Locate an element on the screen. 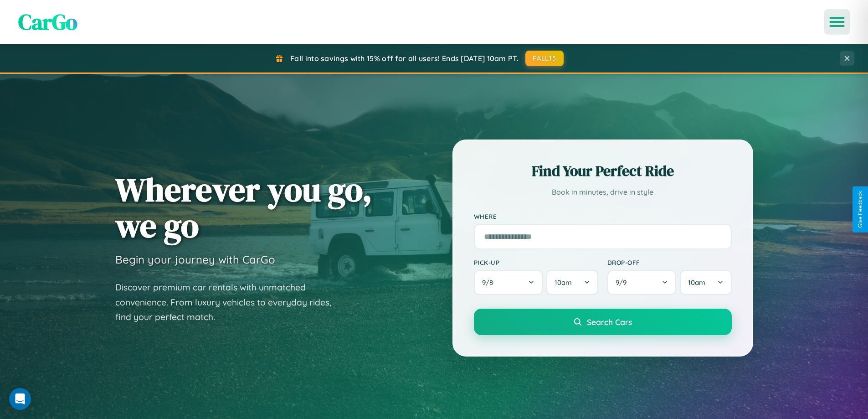 Image resolution: width=868 pixels, height=419 pixels. span: CarGo is located at coordinates (48, 22).